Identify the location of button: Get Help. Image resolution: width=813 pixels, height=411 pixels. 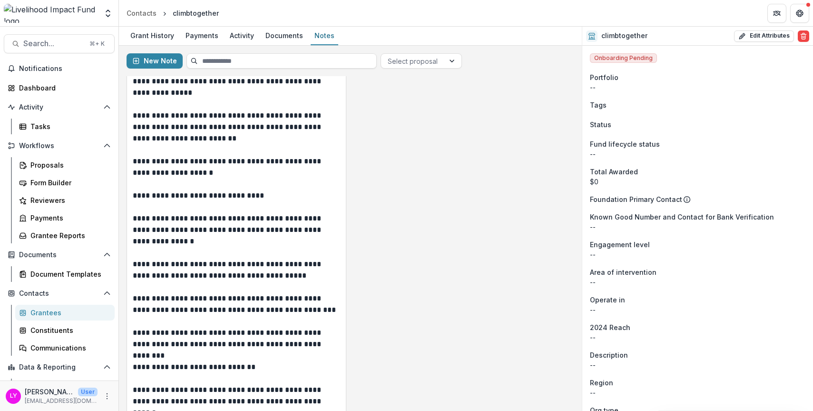
(800, 13).